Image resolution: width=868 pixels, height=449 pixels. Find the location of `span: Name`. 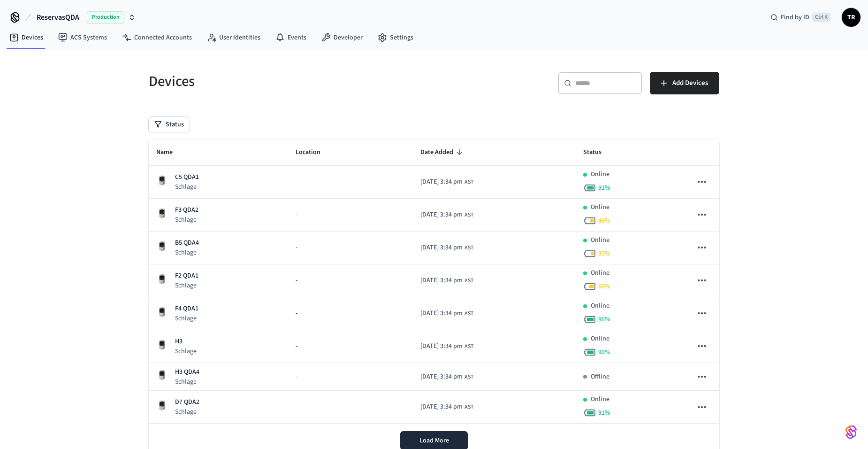

span: Name is located at coordinates (170, 152).